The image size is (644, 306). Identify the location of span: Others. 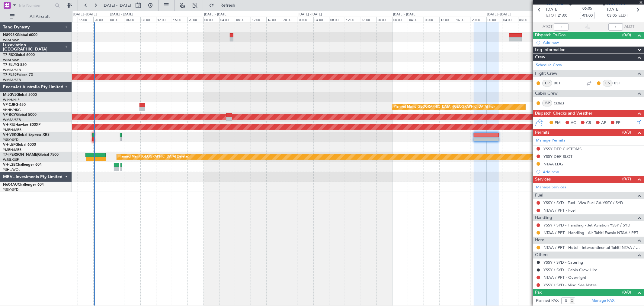
(542, 255).